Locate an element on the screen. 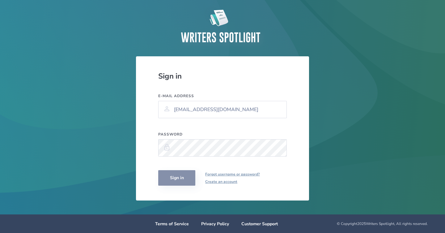 Image resolution: width=445 pixels, height=233 pixels. div: © Copyright 2025 Writers Spotlight, All rights reserved. is located at coordinates (357, 223).